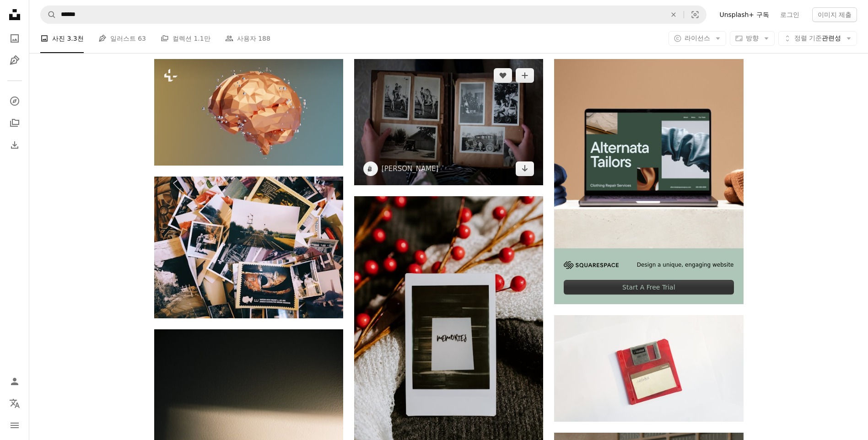  Describe the element at coordinates (648, 287) in the screenshot. I see `div: Start A Free Trial` at that location.